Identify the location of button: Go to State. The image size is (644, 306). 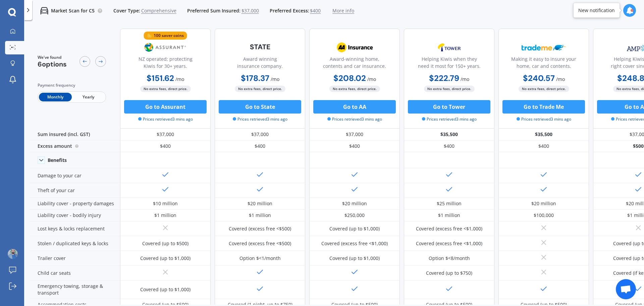
(260, 107).